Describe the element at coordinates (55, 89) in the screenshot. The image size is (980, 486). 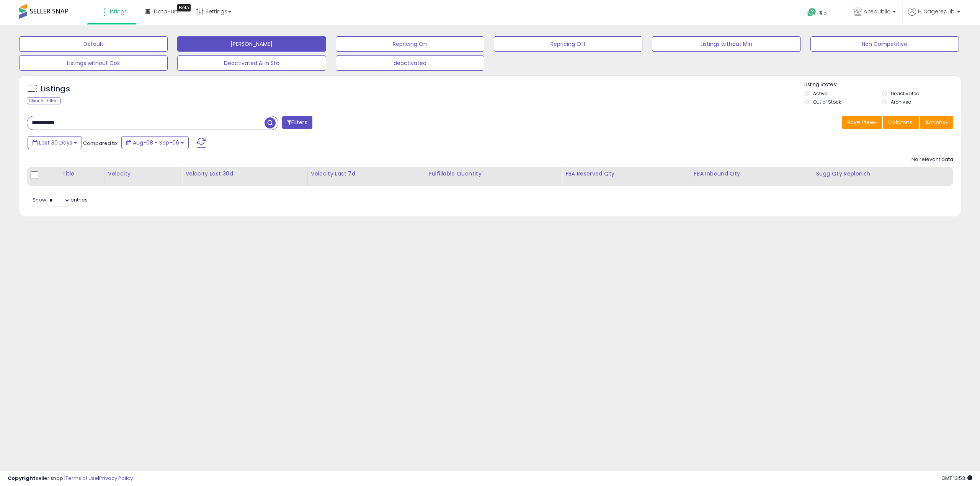
I see `h5: Listings` at that location.